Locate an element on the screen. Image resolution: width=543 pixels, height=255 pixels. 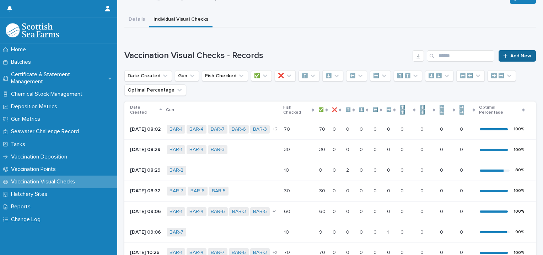
p: Batches is located at coordinates (22, 62).